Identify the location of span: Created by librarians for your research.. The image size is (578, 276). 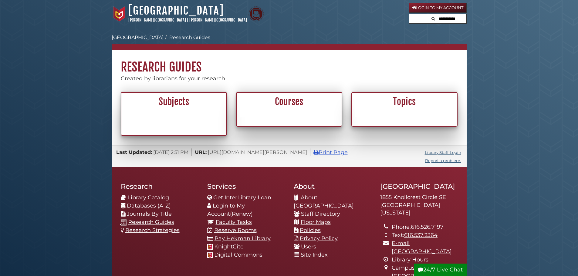
(173, 79).